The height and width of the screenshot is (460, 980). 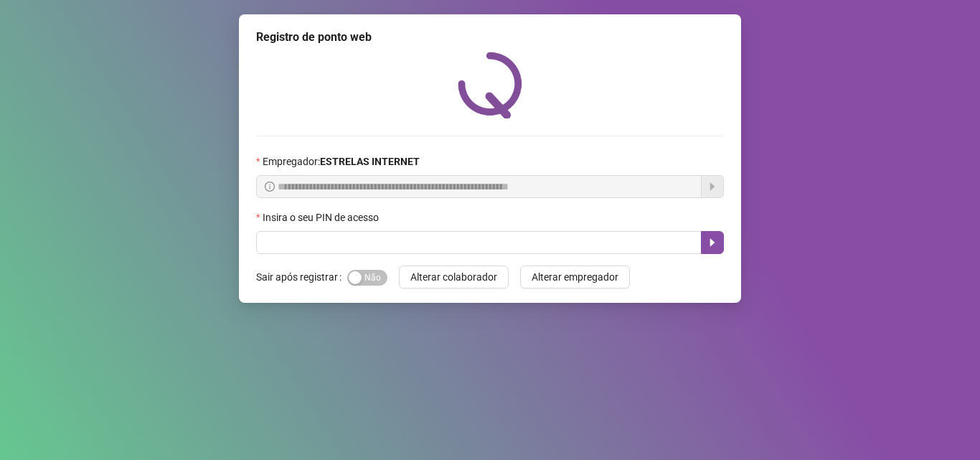 What do you see at coordinates (369, 161) in the screenshot?
I see `strong: ESTRELAS INTERNET` at bounding box center [369, 161].